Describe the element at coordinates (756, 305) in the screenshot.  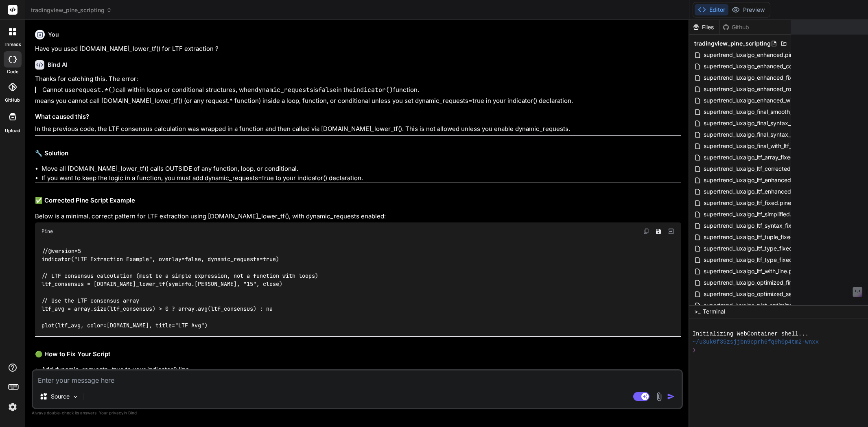
I see `span: supertrend_luxalgo_plot_optimized.pine` at that location.